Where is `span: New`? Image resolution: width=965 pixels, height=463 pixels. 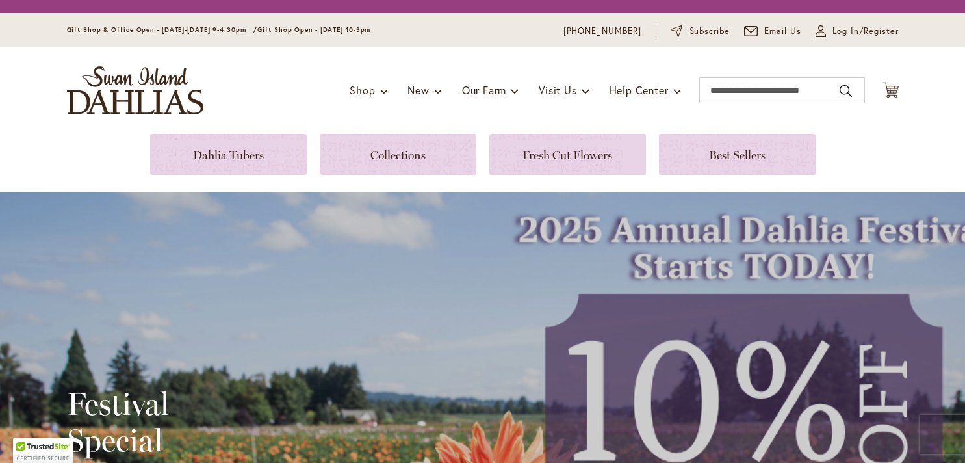 span: New is located at coordinates (418, 90).